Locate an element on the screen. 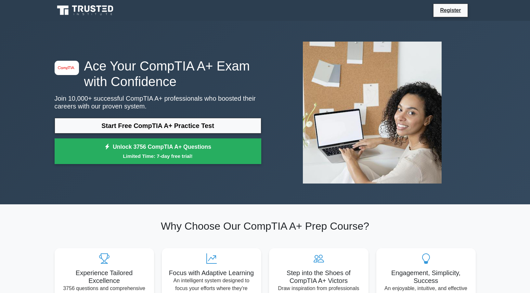 The height and width of the screenshot is (293, 530). h5: Engagement, Simplicity, Success is located at coordinates (426, 277).